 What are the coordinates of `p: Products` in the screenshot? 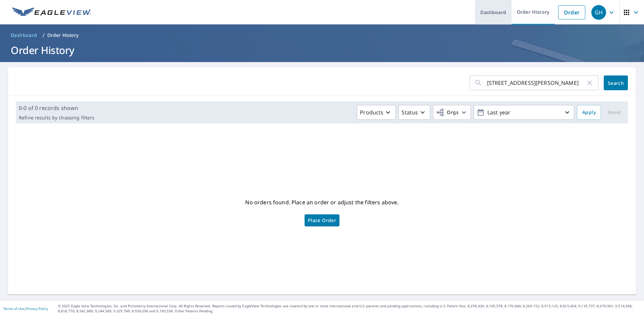 It's located at (372, 112).